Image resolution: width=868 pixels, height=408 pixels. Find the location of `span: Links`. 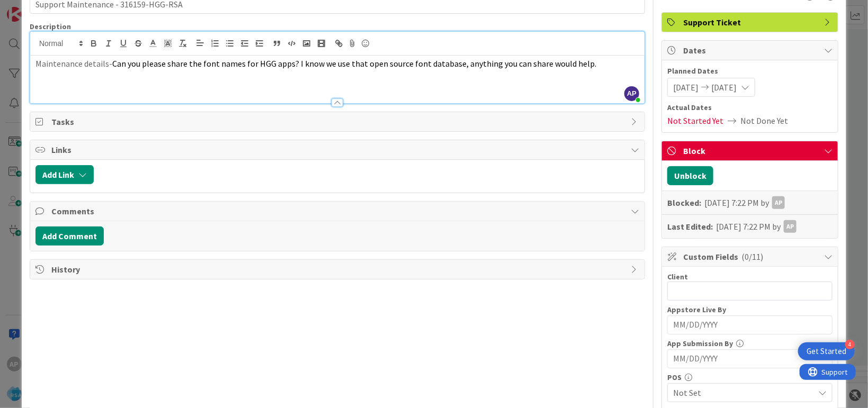

span: Links is located at coordinates (338, 149).